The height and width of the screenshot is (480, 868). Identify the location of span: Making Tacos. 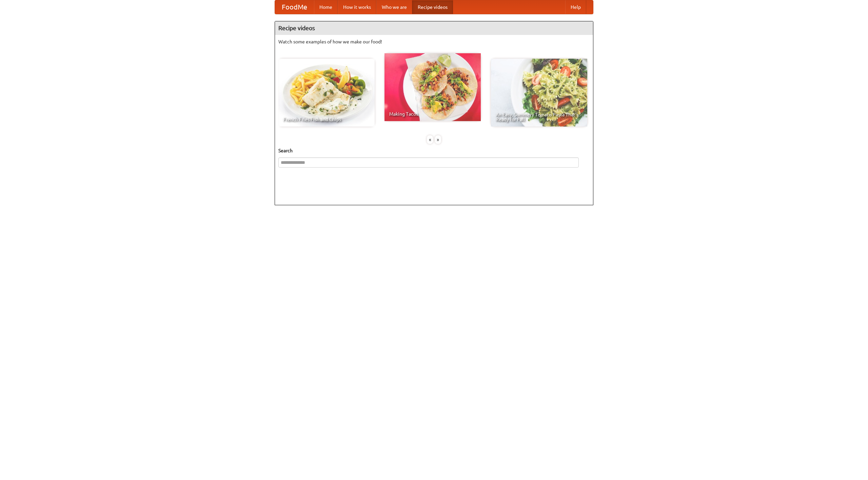
(433, 114).